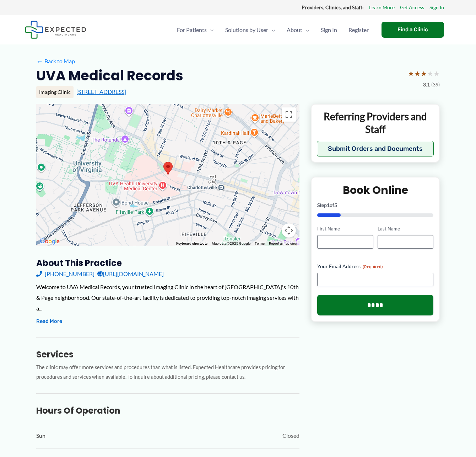 The image size is (476, 457). I want to click on button: Toggle fullscreen view, so click(289, 115).